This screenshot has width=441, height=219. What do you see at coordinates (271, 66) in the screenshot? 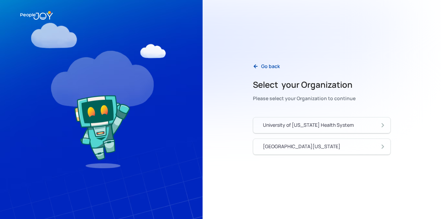
I see `div: Go back` at bounding box center [271, 66].